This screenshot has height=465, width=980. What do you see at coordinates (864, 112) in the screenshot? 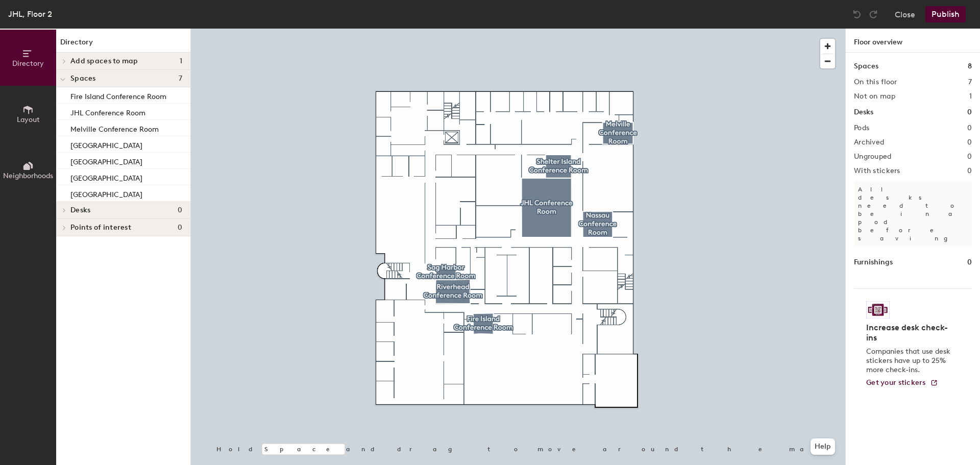
I see `h1: Desks` at bounding box center [864, 112].